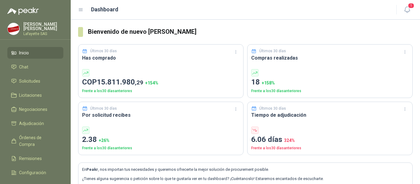 The height and width of the screenshot is (184, 420). I want to click on a: Negociaciones, so click(35, 110).